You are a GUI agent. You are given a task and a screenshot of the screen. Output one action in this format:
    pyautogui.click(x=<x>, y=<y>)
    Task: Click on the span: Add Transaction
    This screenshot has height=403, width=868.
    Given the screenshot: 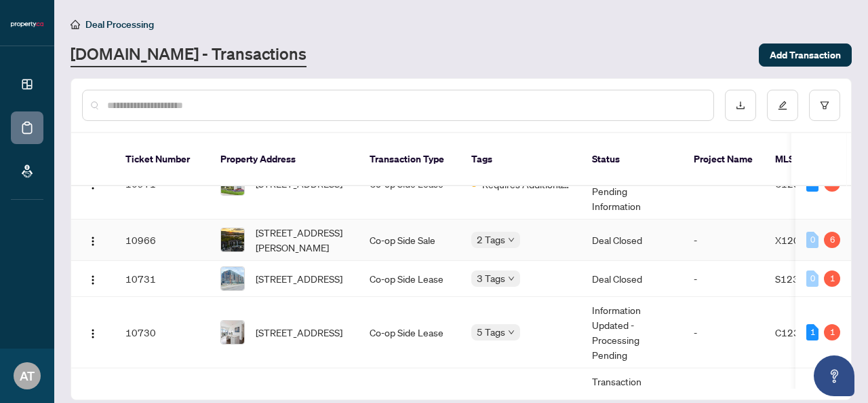 What is the action you would take?
    pyautogui.click(x=805, y=55)
    